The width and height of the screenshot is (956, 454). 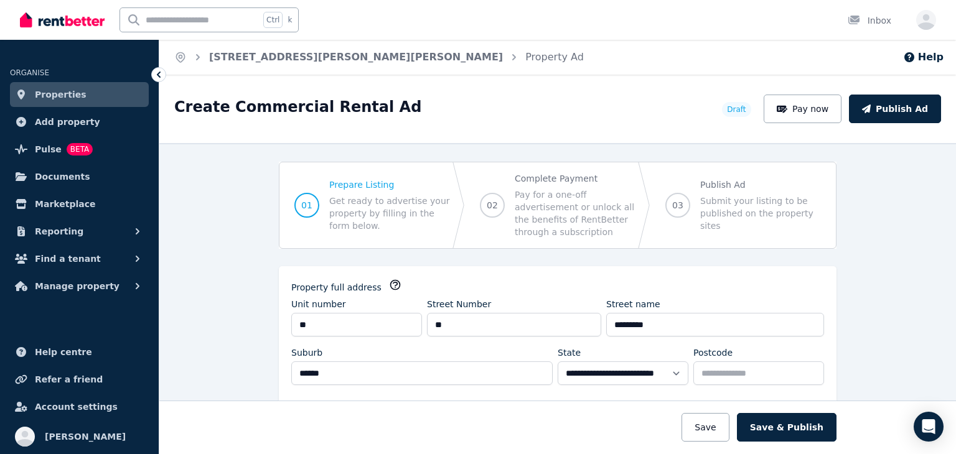 I want to click on span: Pulse, so click(x=48, y=149).